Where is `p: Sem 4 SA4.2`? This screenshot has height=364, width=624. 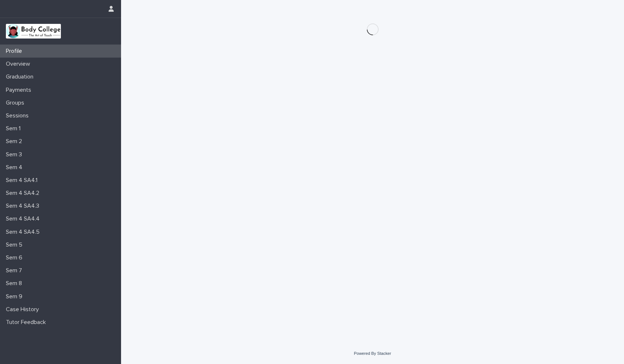
p: Sem 4 SA4.2 is located at coordinates (24, 193).